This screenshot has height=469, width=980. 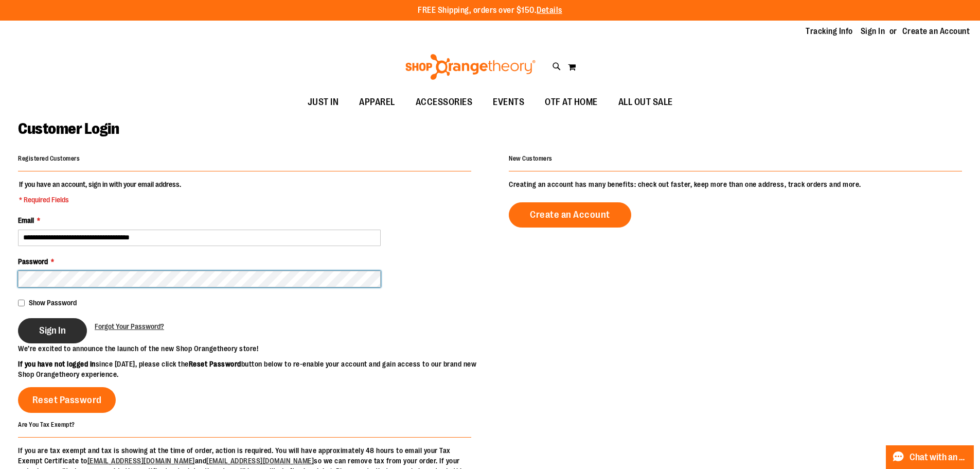 I want to click on img: Shop Orangetheory, so click(x=471, y=67).